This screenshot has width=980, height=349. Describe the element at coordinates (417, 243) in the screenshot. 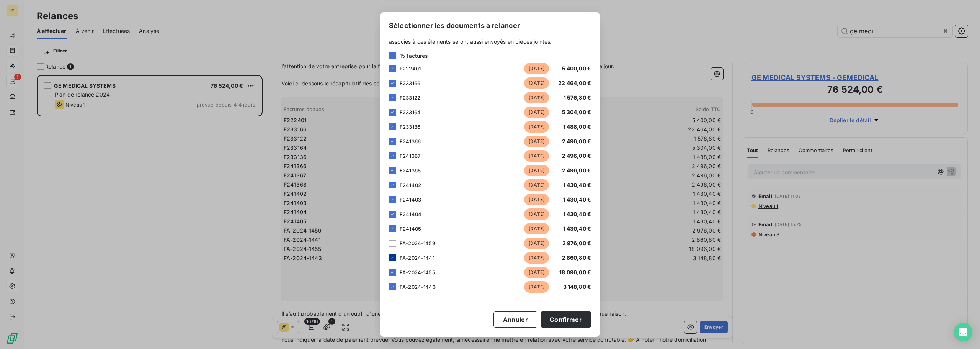

I see `span: FA-2024-1459` at that location.